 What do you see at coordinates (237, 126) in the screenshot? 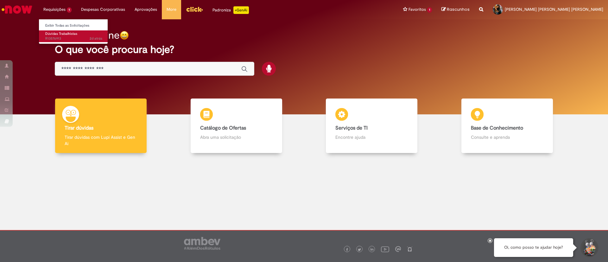
I see `a: Catálogo de Ofertas Abra uma solicitação` at bounding box center [237, 126].